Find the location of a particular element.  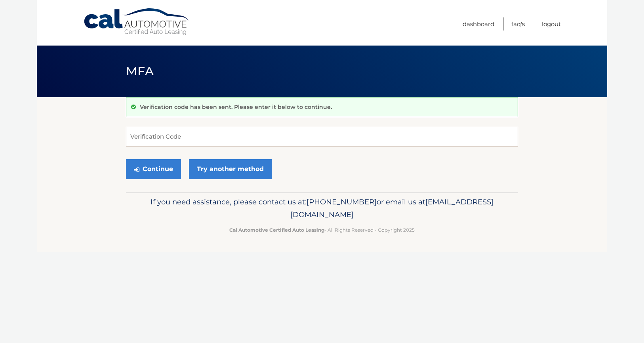

p: Verification code has been sent. Please enter it below to continue. is located at coordinates (235, 107).